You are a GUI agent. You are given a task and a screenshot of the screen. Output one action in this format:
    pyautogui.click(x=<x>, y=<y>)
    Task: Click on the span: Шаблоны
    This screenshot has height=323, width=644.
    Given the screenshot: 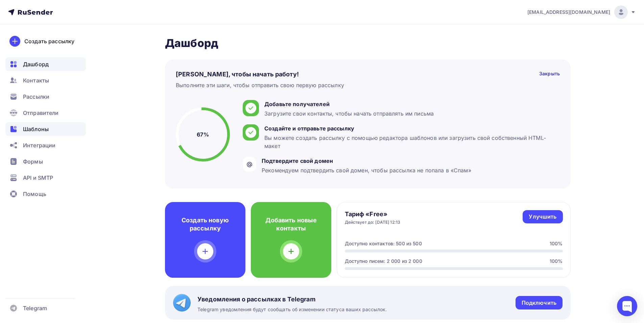 What is the action you would take?
    pyautogui.click(x=36, y=129)
    